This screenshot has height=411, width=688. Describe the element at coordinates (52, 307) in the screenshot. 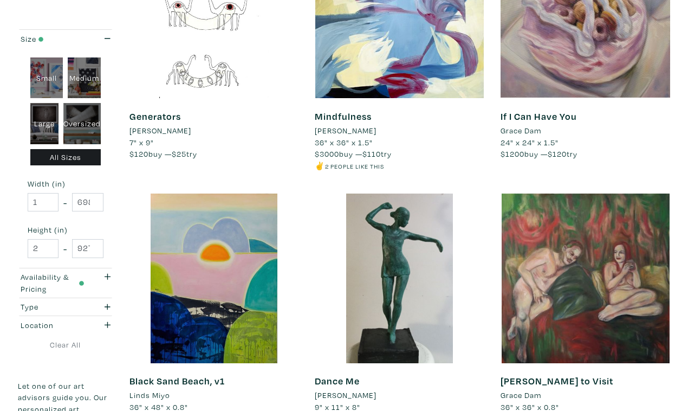

I see `div: Type` at that location.